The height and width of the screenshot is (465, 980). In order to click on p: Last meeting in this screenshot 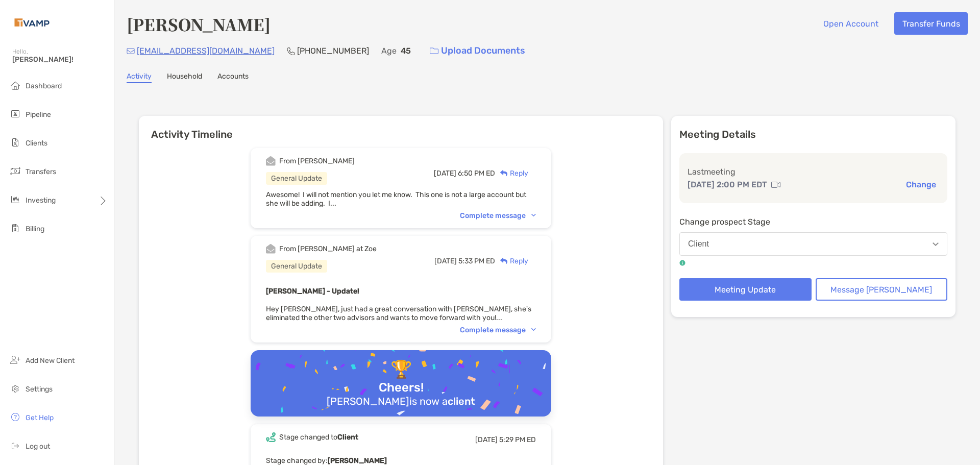, I will do `click(813, 171)`.